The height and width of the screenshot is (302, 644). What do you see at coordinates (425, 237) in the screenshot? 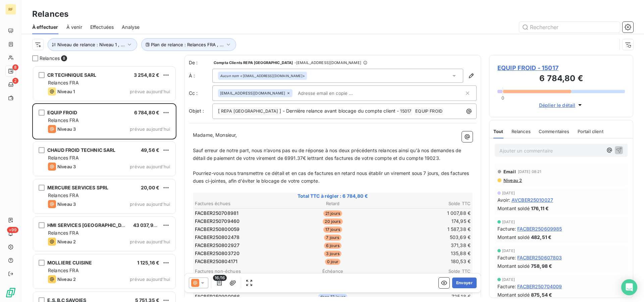
I see `td: 503,69 €` at bounding box center [425, 237].